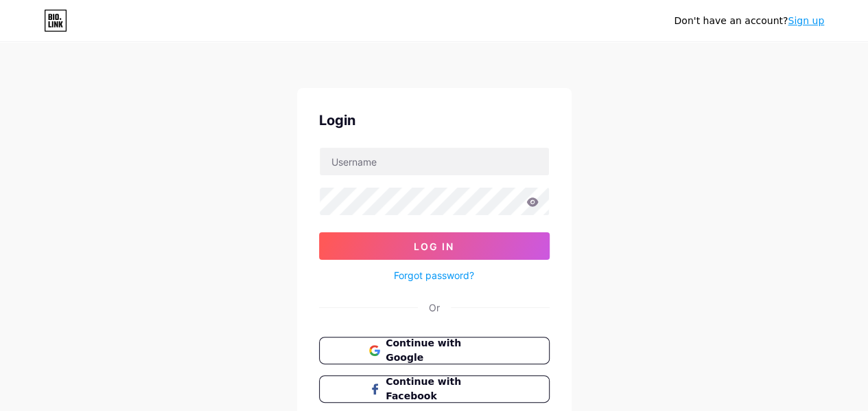  What do you see at coordinates (748, 21) in the screenshot?
I see `div: Don't have an account?` at bounding box center [748, 21].